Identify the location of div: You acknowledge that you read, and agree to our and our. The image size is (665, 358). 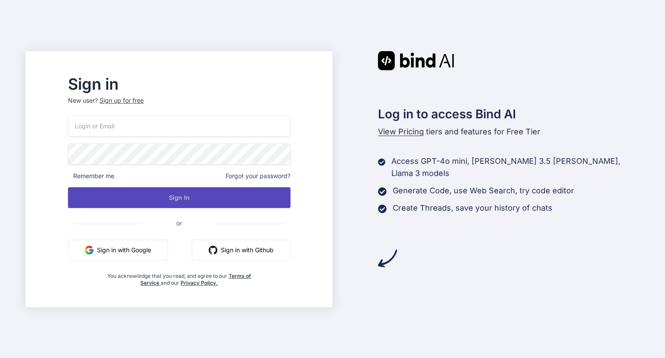
(179, 277).